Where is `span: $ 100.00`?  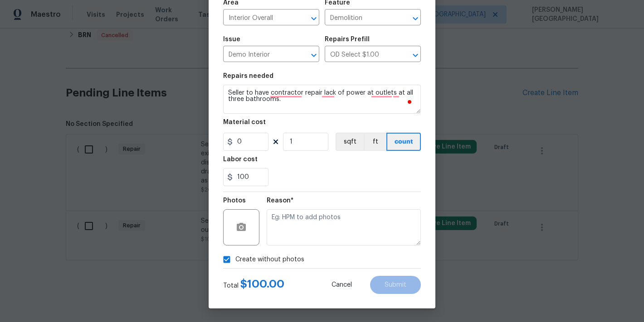
span: $ 100.00 is located at coordinates (262, 284).